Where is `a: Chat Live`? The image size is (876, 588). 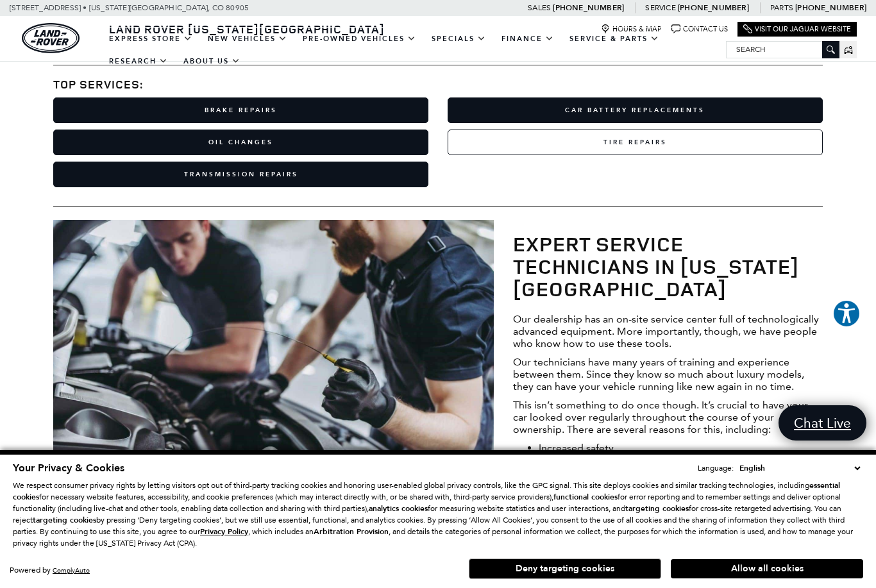
a: Chat Live is located at coordinates (822, 423).